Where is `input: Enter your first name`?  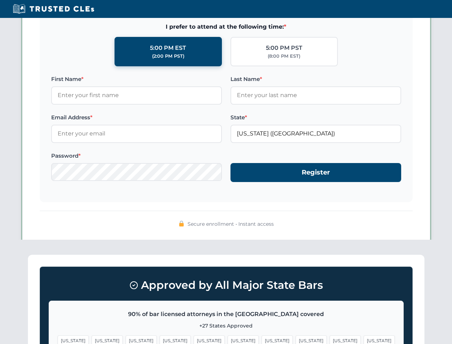 input: Enter your first name is located at coordinates (136, 95).